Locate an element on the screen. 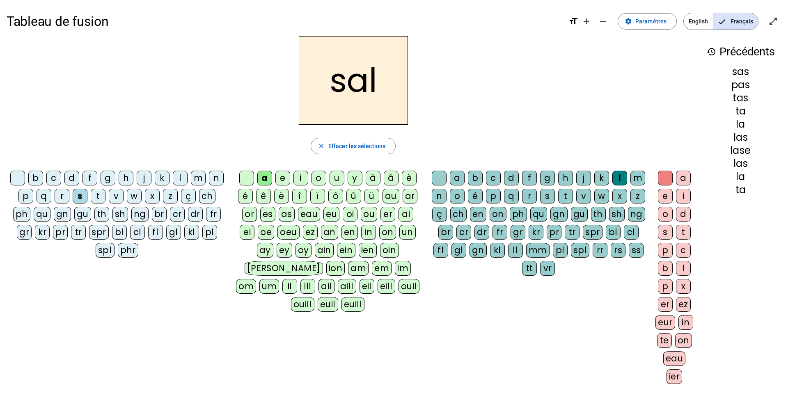 This screenshot has width=788, height=393. div: om is located at coordinates (246, 286).